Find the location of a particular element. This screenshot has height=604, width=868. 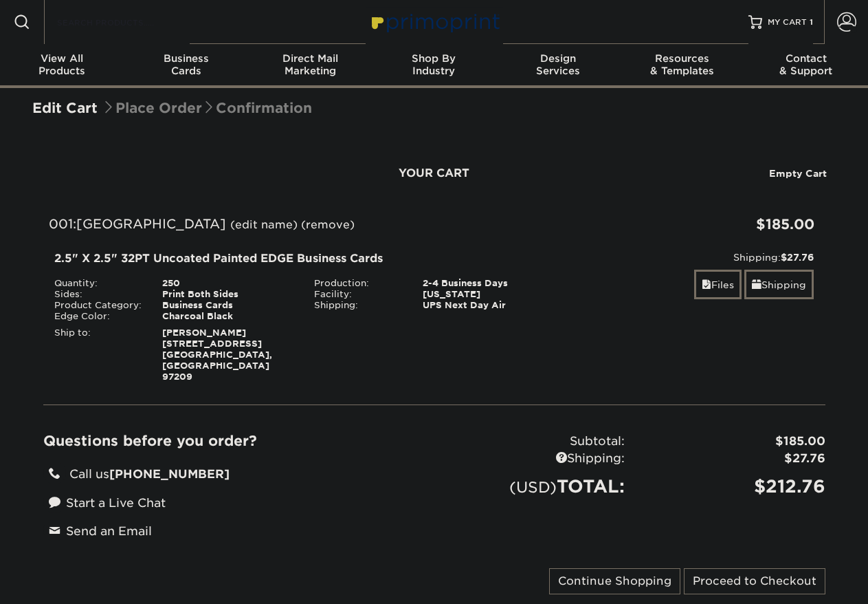

div: 2.5" X 2.5" 32PT Uncoated Painted EDGE Business Cards is located at coordinates (304, 258).